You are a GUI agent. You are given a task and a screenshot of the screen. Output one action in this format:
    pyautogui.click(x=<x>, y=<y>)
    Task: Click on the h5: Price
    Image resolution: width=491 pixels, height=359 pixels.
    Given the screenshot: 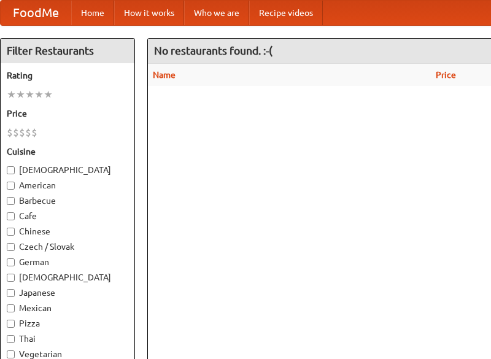 What is the action you would take?
    pyautogui.click(x=68, y=114)
    